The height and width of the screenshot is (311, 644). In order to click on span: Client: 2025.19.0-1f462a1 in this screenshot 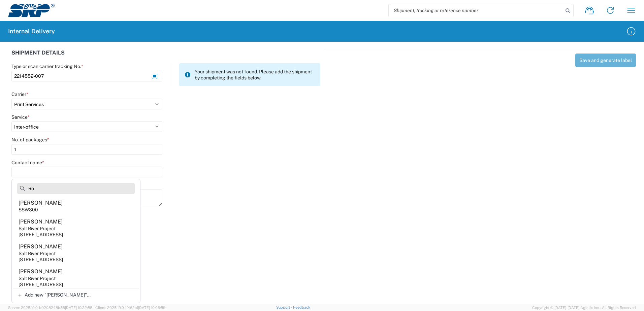, I will do `click(130, 308)`.